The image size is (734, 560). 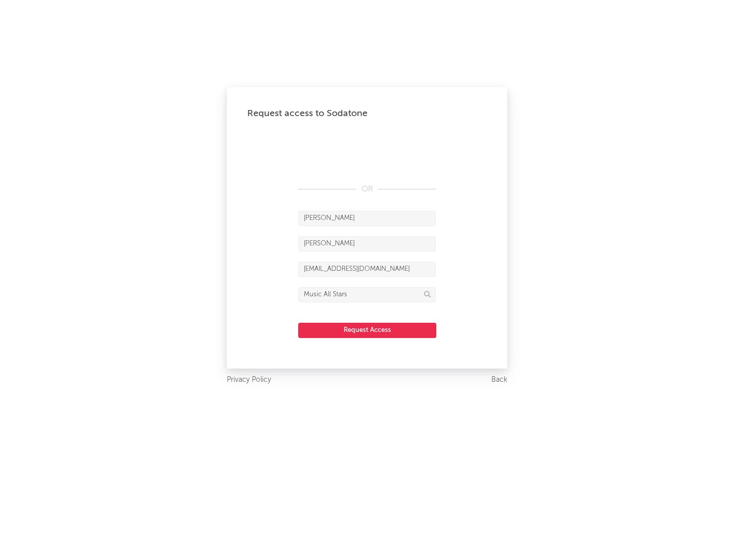 What do you see at coordinates (367, 295) in the screenshot?
I see `input: Division` at bounding box center [367, 295].